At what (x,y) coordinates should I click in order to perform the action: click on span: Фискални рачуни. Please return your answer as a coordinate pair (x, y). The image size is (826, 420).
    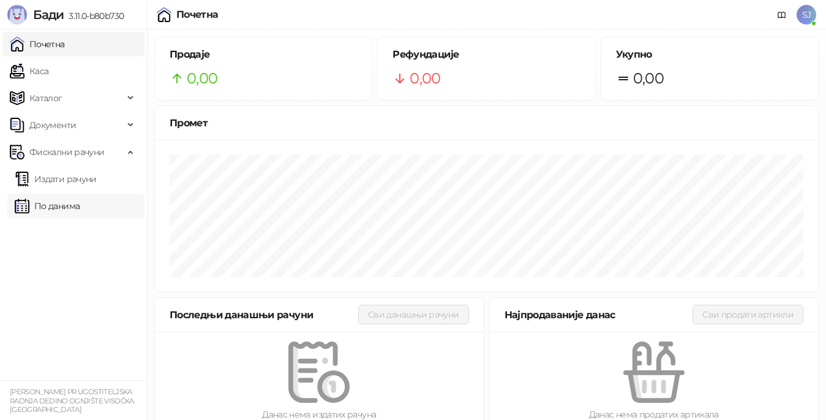
    Looking at the image, I should click on (67, 152).